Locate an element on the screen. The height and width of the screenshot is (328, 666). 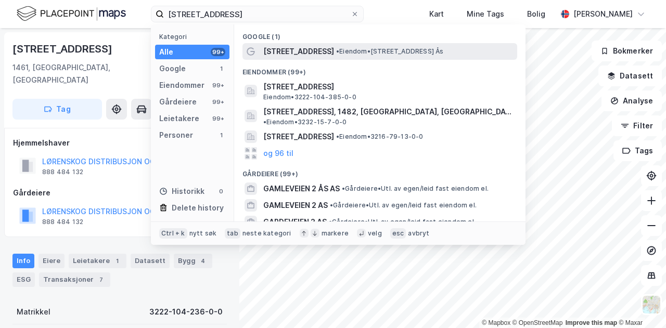
div: 0 is located at coordinates (221, 192).